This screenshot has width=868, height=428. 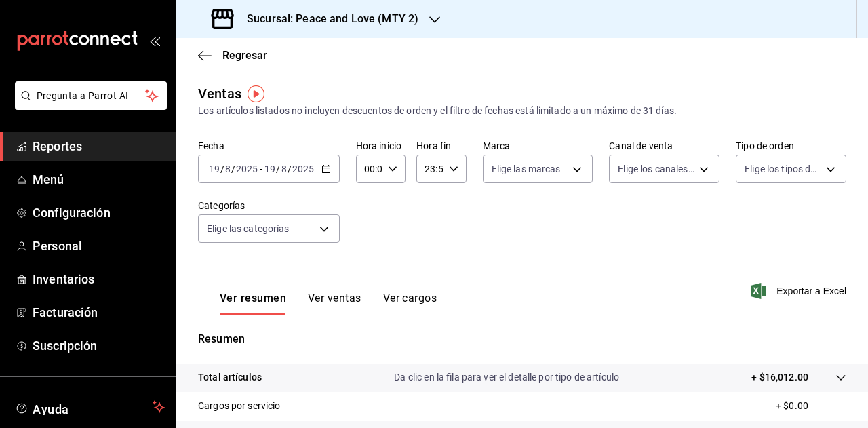 What do you see at coordinates (99, 312) in the screenshot?
I see `span: Facturación` at bounding box center [99, 312].